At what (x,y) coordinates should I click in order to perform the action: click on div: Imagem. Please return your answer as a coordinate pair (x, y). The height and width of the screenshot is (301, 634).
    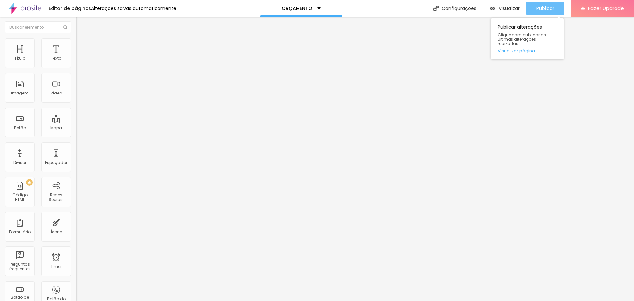
    Looking at the image, I should click on (20, 93).